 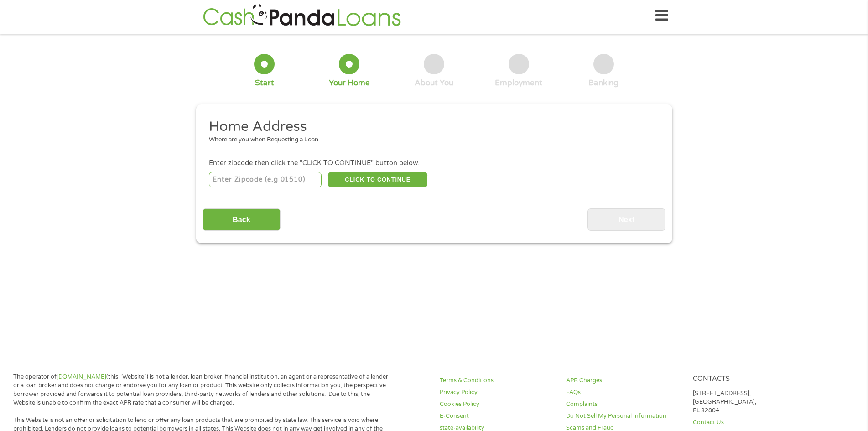 What do you see at coordinates (302, 15) in the screenshot?
I see `img: GetLoanNow Logo` at bounding box center [302, 15].